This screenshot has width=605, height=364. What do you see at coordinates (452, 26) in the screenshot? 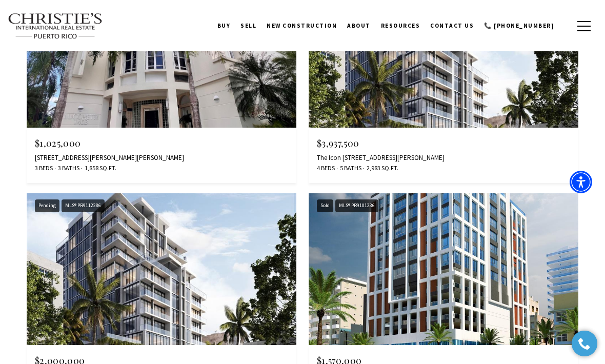
I see `span: Contact Us` at bounding box center [452, 26].